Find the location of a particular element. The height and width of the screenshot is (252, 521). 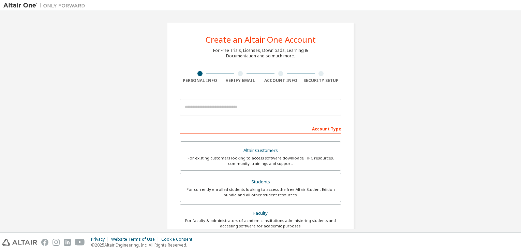

div: Account Info is located at coordinates (281, 81).